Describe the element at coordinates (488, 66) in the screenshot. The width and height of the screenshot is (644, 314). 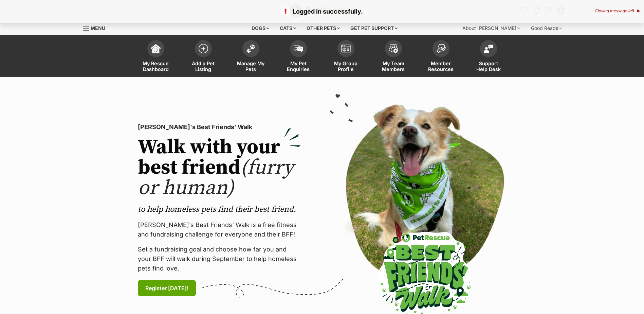
I see `span: Support Help Desk` at that location.